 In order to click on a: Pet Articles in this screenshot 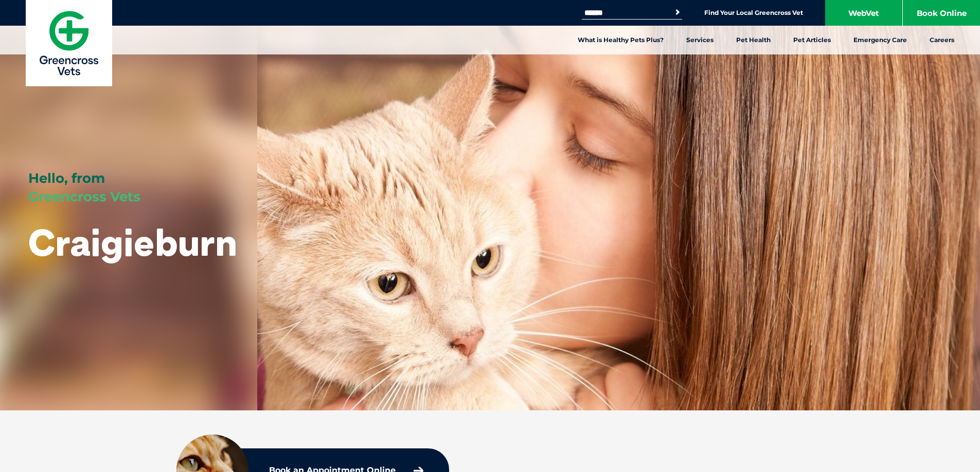, I will do `click(812, 40)`.